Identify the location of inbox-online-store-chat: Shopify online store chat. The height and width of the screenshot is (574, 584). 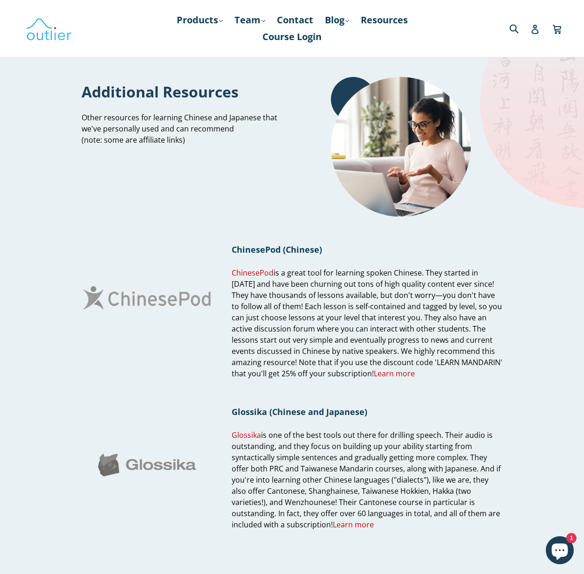
(560, 551).